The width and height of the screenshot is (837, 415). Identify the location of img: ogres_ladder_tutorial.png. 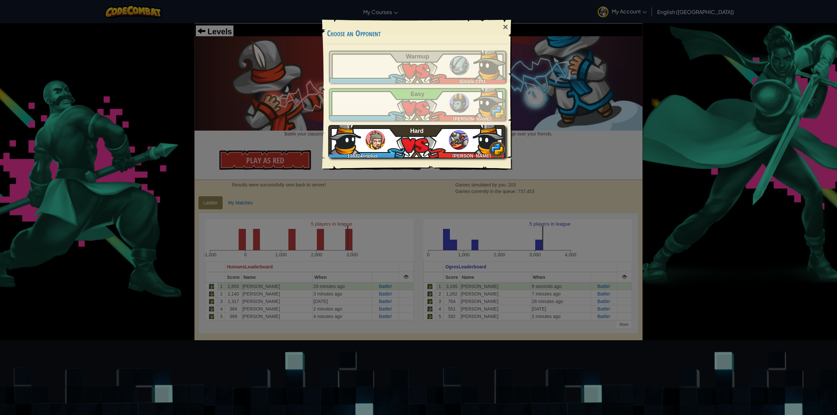
(459, 66).